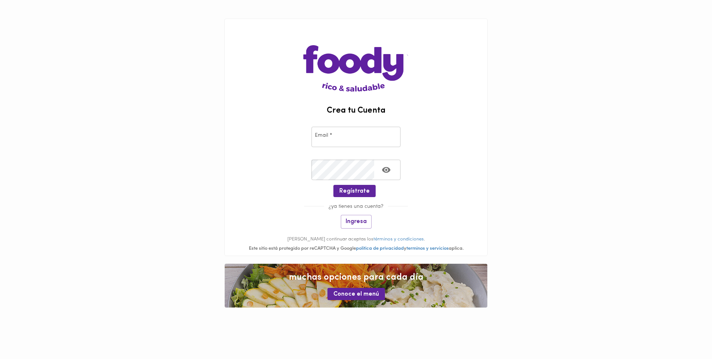  What do you see at coordinates (356, 55) in the screenshot?
I see `img: logo-main-page.png` at bounding box center [356, 55].